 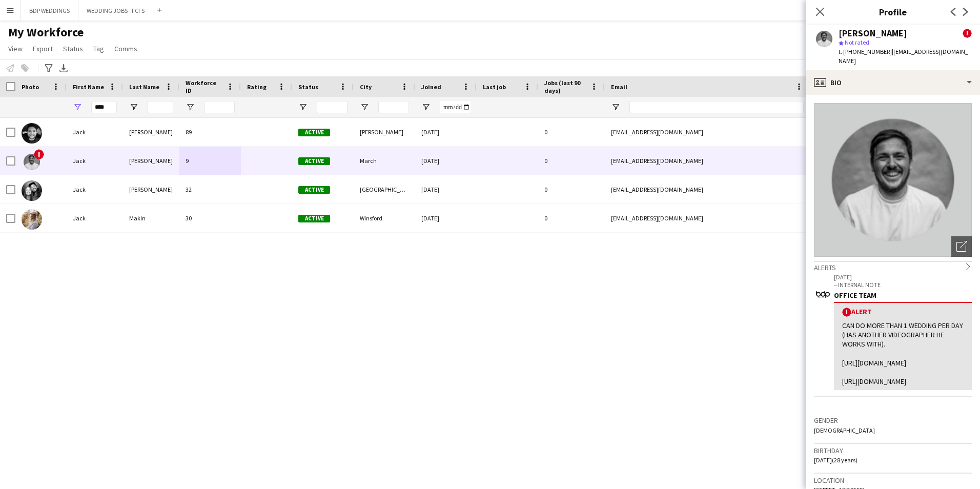 What do you see at coordinates (15, 49) in the screenshot?
I see `span: View` at bounding box center [15, 49].